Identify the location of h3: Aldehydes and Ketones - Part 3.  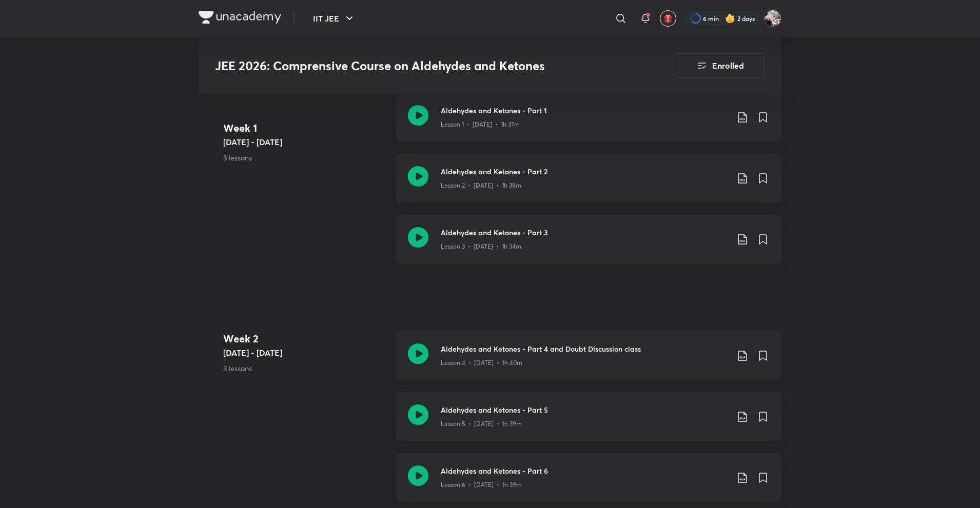
(585, 232).